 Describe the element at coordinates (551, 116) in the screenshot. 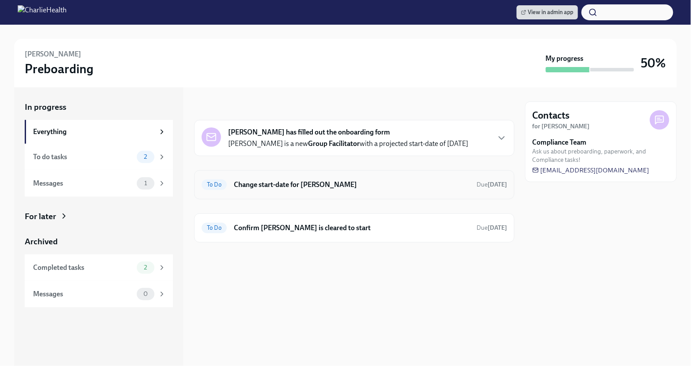

I see `h4: Contacts` at that location.